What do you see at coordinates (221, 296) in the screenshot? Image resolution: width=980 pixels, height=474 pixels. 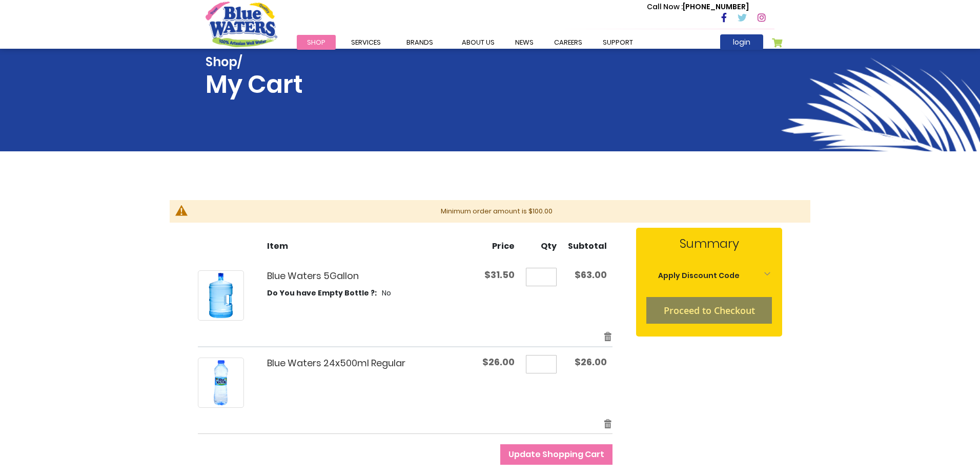 I see `img: Blue Waters 5Gallon` at bounding box center [221, 296].